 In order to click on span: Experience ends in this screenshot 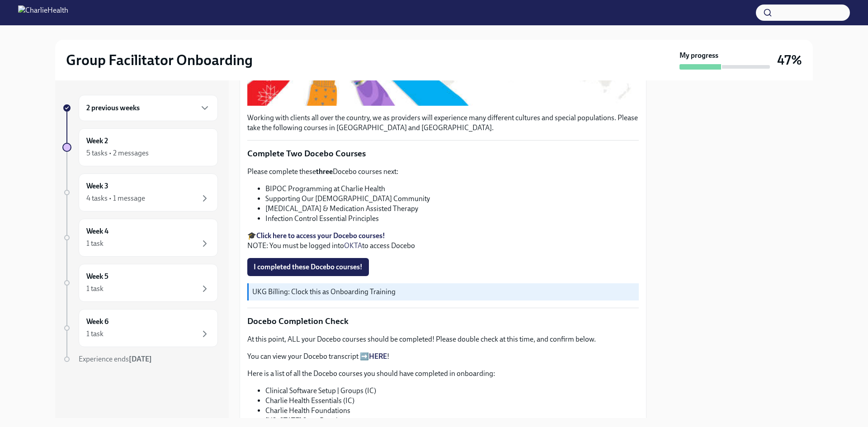, I will do `click(116, 359)`.